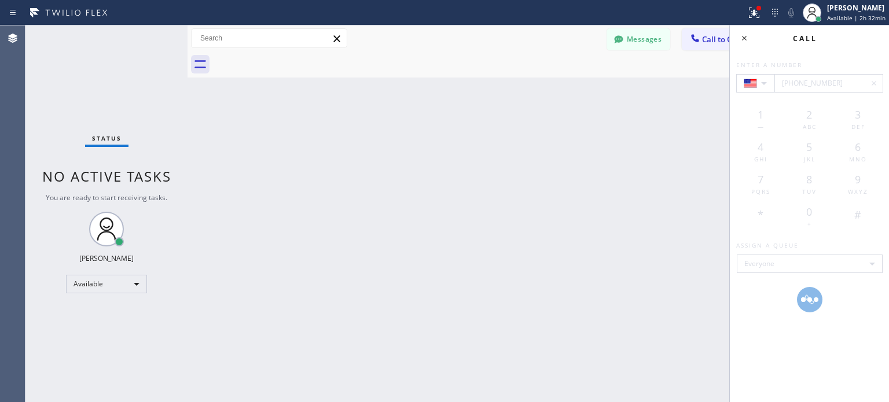  Describe the element at coordinates (106, 197) in the screenshot. I see `span: You are ready to start receiving tasks.` at that location.